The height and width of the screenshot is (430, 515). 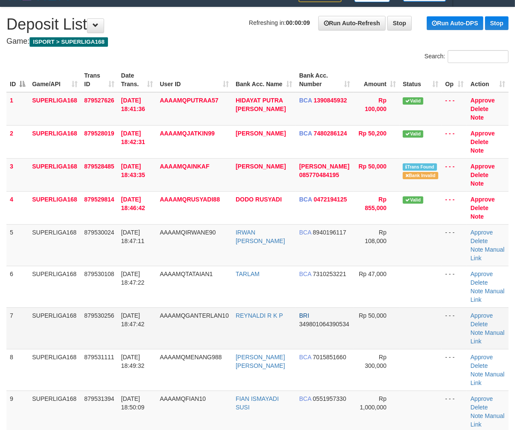 What do you see at coordinates (18, 109) in the screenshot?
I see `td: 1` at bounding box center [18, 109].